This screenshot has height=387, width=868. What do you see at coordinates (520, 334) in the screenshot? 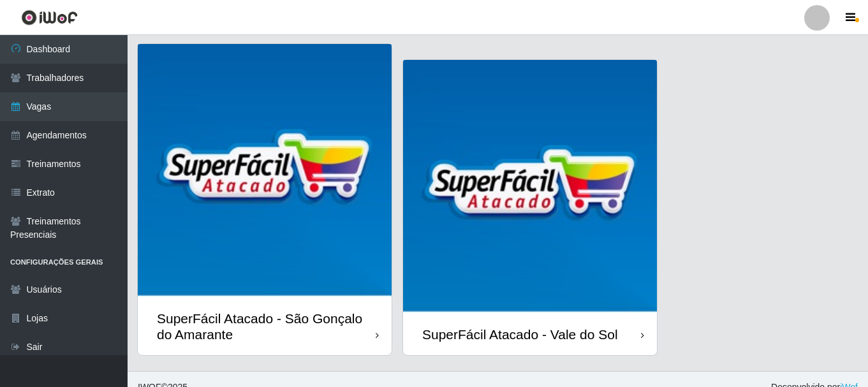
I see `div: SuperFácil Atacado - Vale do Sol` at bounding box center [520, 334].